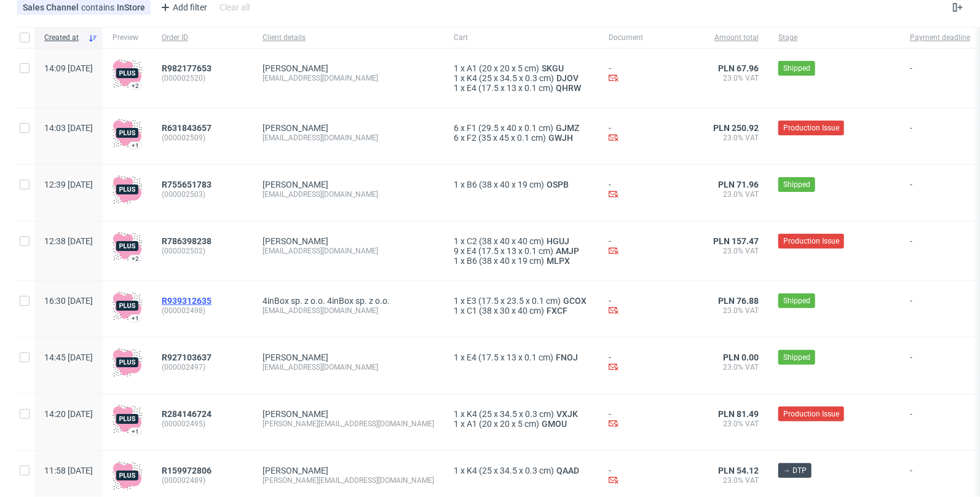 Image resolution: width=980 pixels, height=497 pixels. What do you see at coordinates (739, 68) in the screenshot?
I see `span: PLN 67.96` at bounding box center [739, 68].